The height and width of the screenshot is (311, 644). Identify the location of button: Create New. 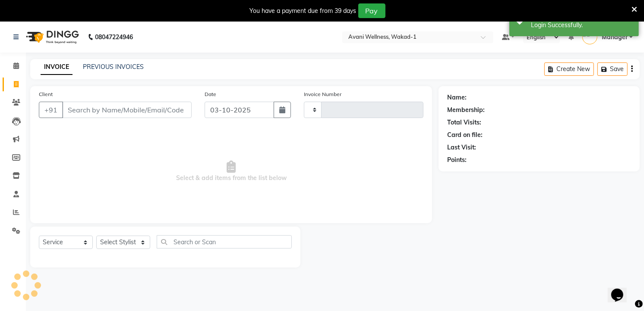
(569, 69).